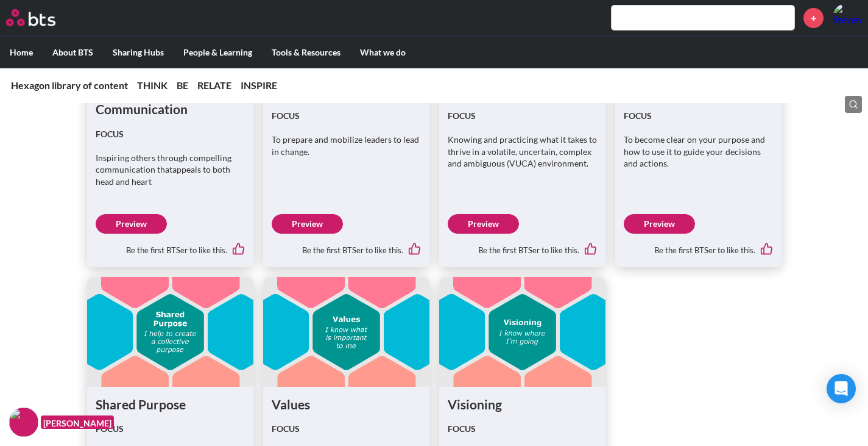 The image size is (868, 446). I want to click on p: Inspiring others through compelling communication thatappeals to both head and heart, so click(170, 169).